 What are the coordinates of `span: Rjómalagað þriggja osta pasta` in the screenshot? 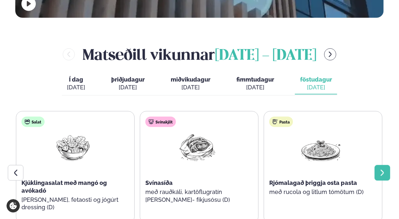 It's located at (313, 183).